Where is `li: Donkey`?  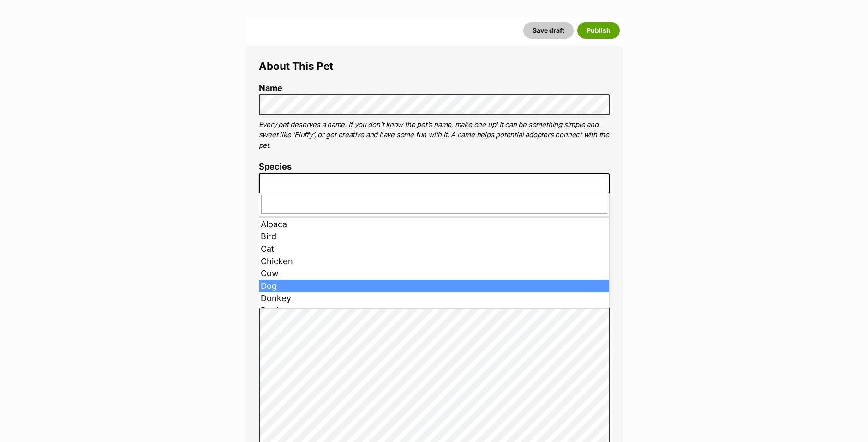 li: Donkey is located at coordinates (434, 299).